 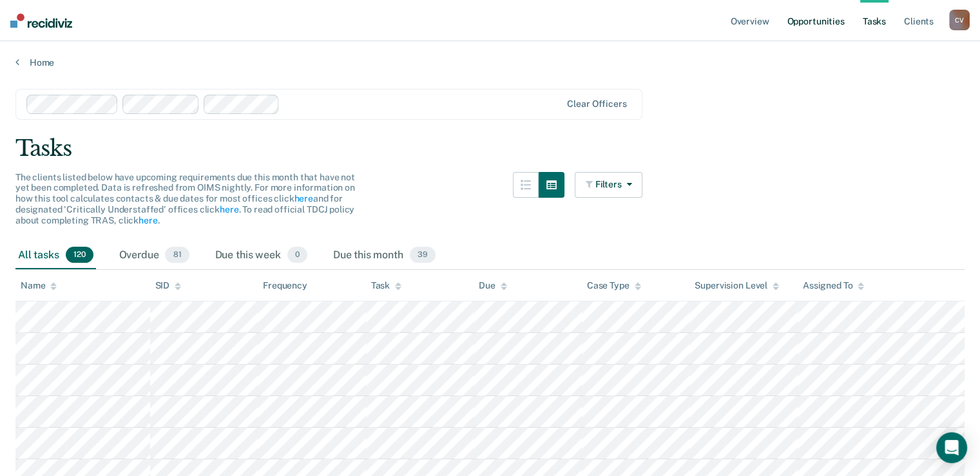 I want to click on div: Name, so click(x=38, y=285).